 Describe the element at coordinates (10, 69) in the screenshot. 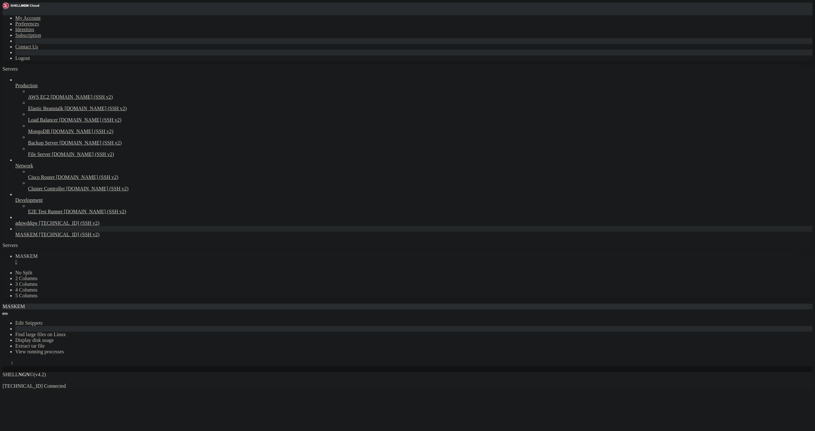

I see `span: Servers` at that location.